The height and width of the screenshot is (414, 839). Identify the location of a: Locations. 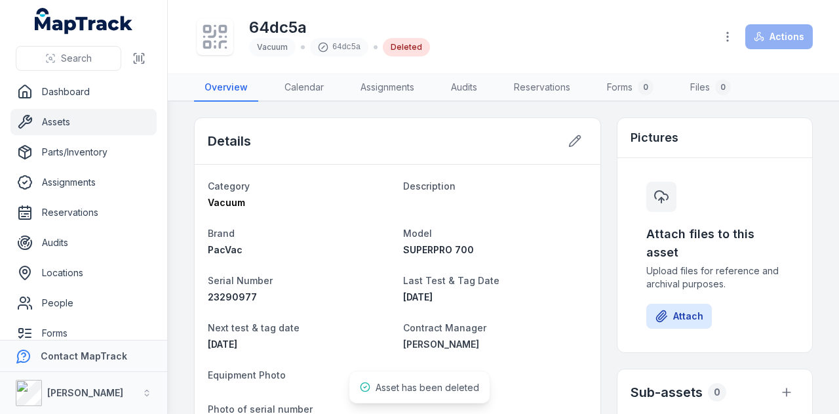
(83, 273).